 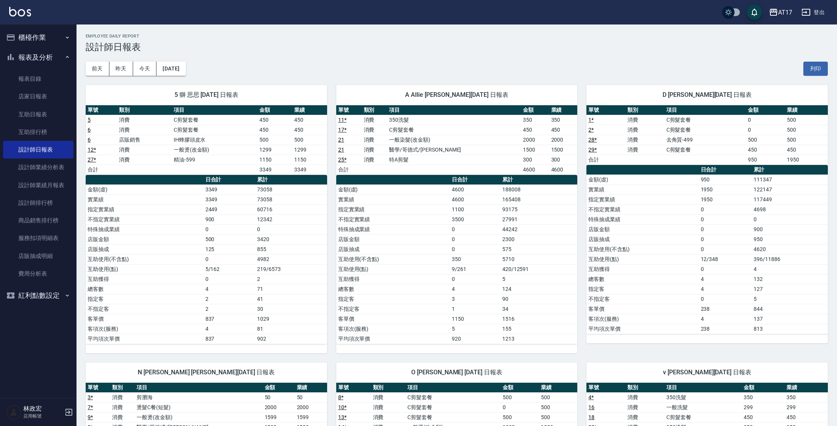 What do you see at coordinates (38, 274) in the screenshot?
I see `a: 費用分析表` at bounding box center [38, 274].